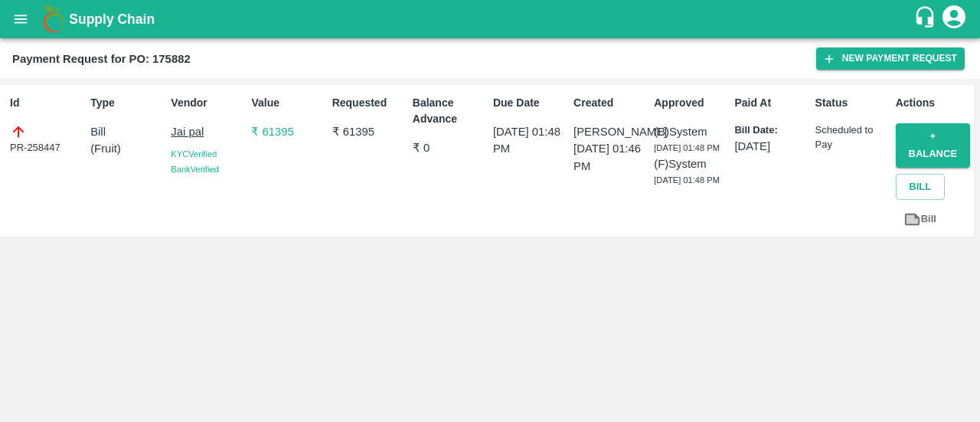 The width and height of the screenshot is (980, 422). I want to click on b: Supply Chain, so click(112, 19).